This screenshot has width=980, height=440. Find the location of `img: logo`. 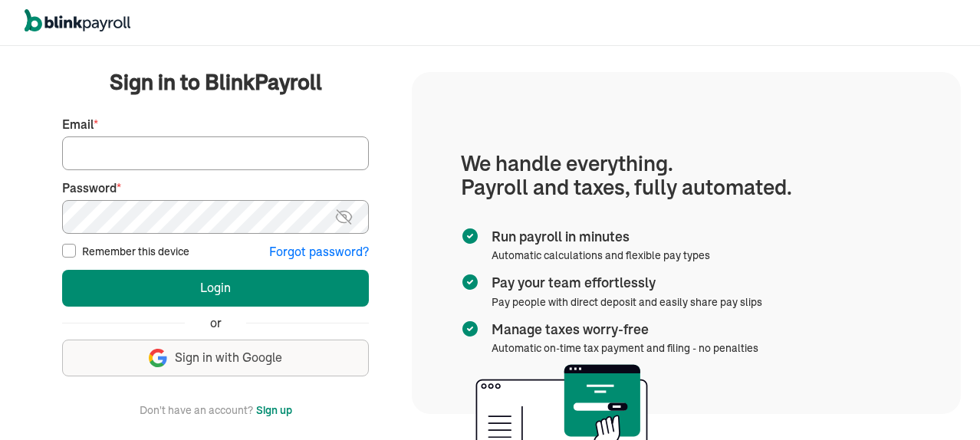

img: logo is located at coordinates (78, 21).